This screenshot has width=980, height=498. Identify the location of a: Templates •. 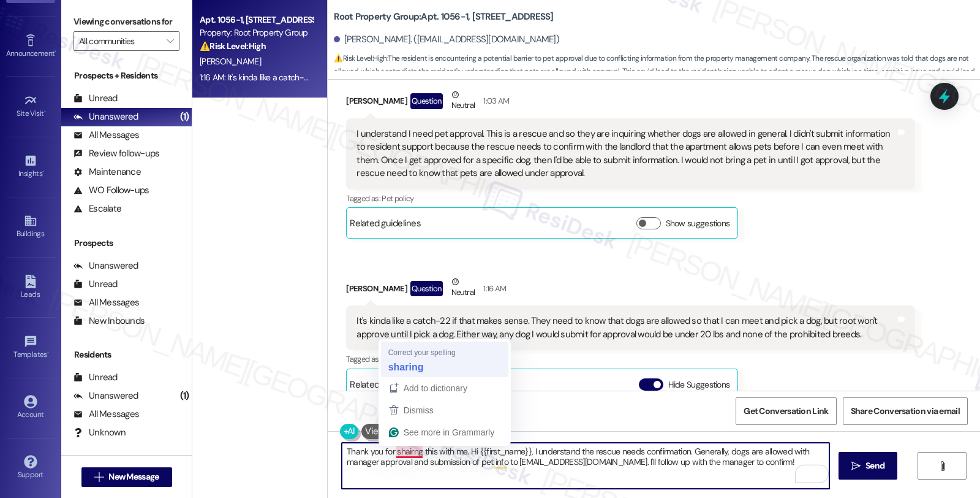
(31, 348).